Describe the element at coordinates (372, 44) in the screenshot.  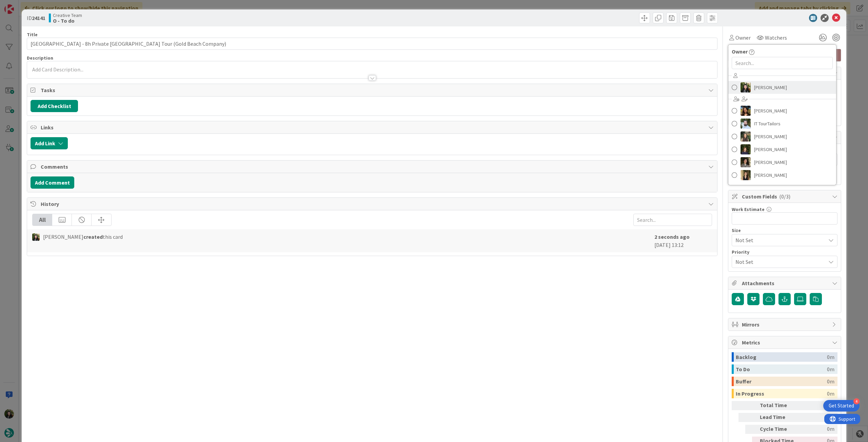
I see `input: type card name here...` at that location.